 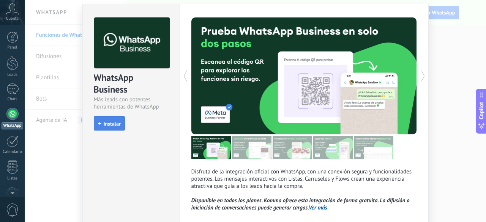 I want to click on span: Cuenta, so click(x=12, y=19).